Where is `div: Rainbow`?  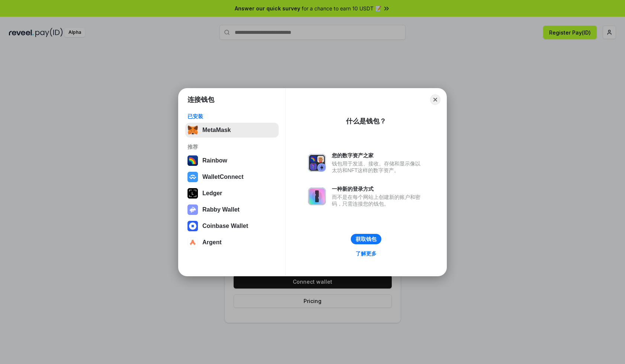
div: Rainbow is located at coordinates (215, 161).